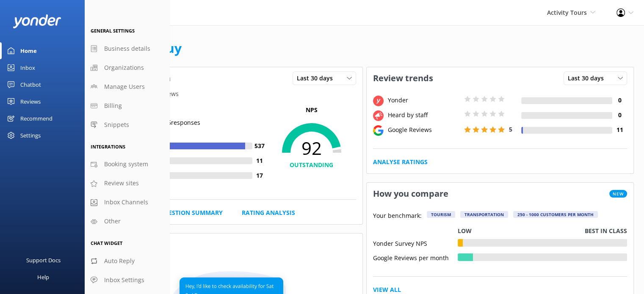  What do you see at coordinates (464, 231) in the screenshot?
I see `p: Low` at bounding box center [464, 231].